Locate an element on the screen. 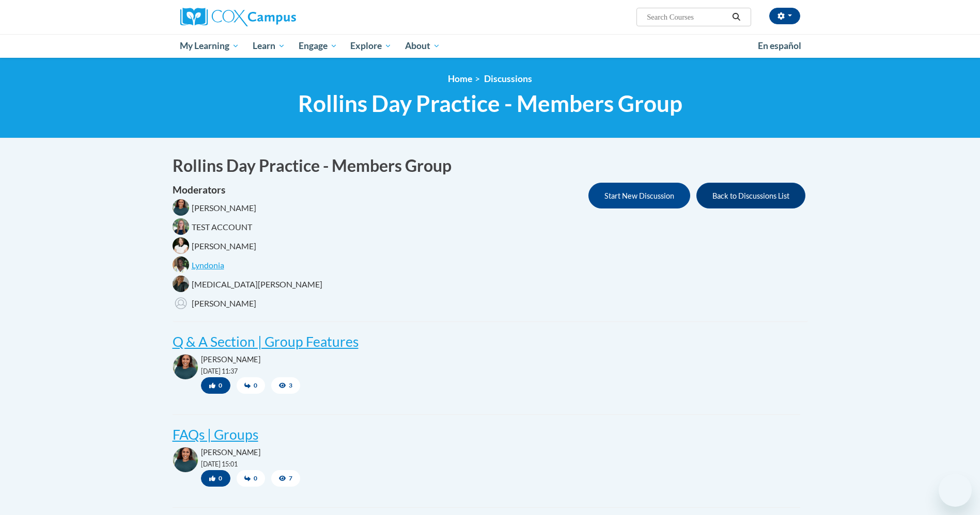 Image resolution: width=980 pixels, height=515 pixels. img: Cox Campus is located at coordinates (238, 17).